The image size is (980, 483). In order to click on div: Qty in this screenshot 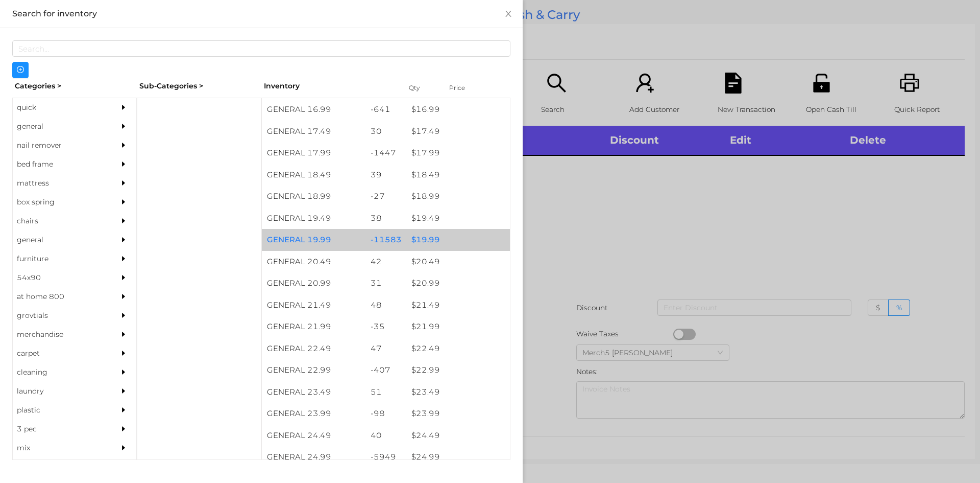, I will do `click(422, 88)`.